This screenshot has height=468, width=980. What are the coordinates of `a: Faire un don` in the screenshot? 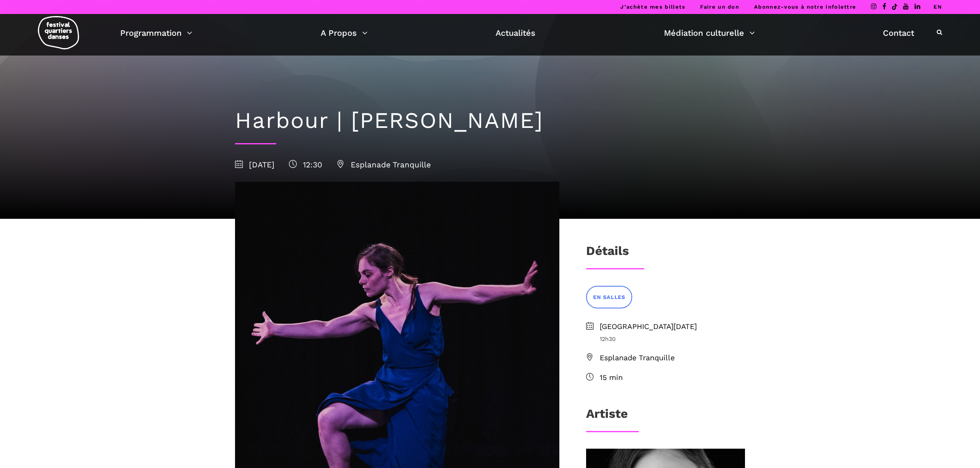 It's located at (720, 6).